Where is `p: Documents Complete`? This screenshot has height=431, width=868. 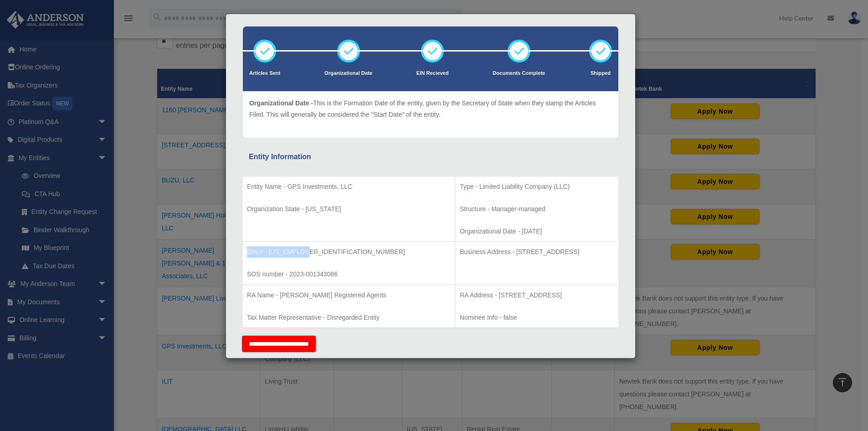
p: Documents Complete is located at coordinates (518, 73).